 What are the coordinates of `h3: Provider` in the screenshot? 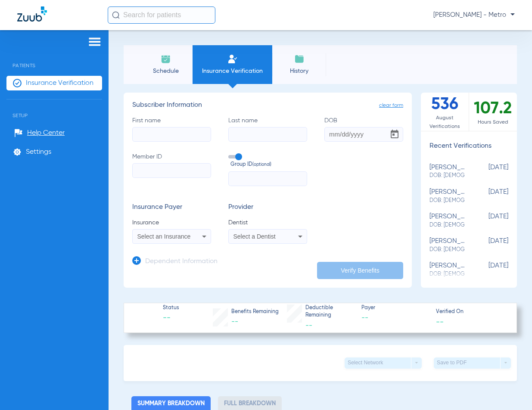 It's located at (268, 208).